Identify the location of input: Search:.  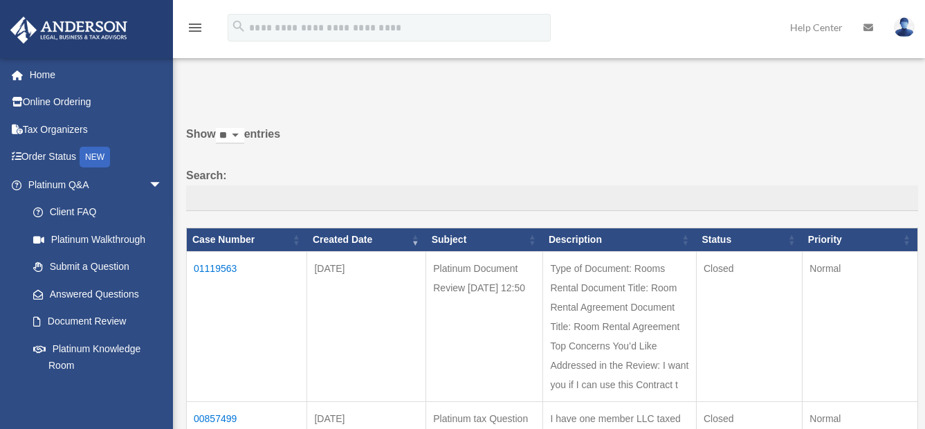
(552, 199).